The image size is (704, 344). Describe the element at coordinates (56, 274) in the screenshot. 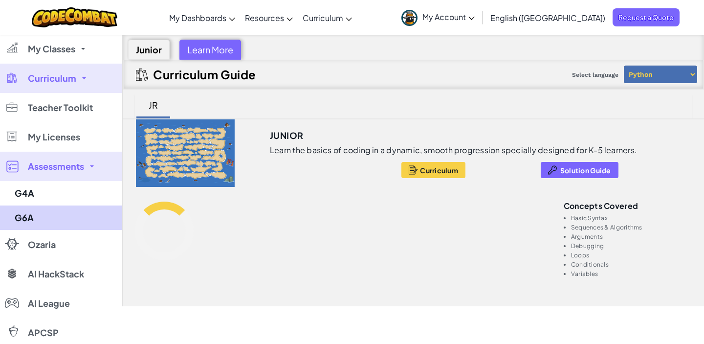

I see `span: AI HackStack` at that location.